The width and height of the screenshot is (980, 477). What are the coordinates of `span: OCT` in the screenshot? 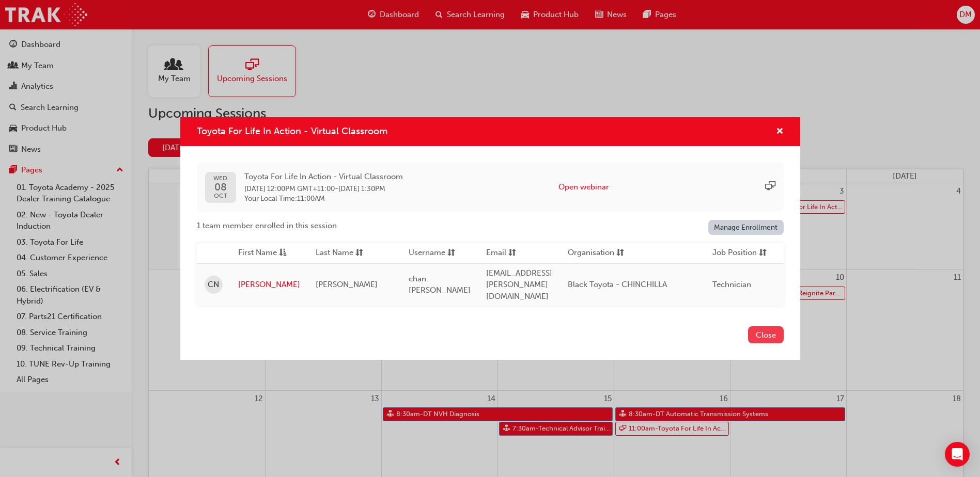 It's located at (220, 196).